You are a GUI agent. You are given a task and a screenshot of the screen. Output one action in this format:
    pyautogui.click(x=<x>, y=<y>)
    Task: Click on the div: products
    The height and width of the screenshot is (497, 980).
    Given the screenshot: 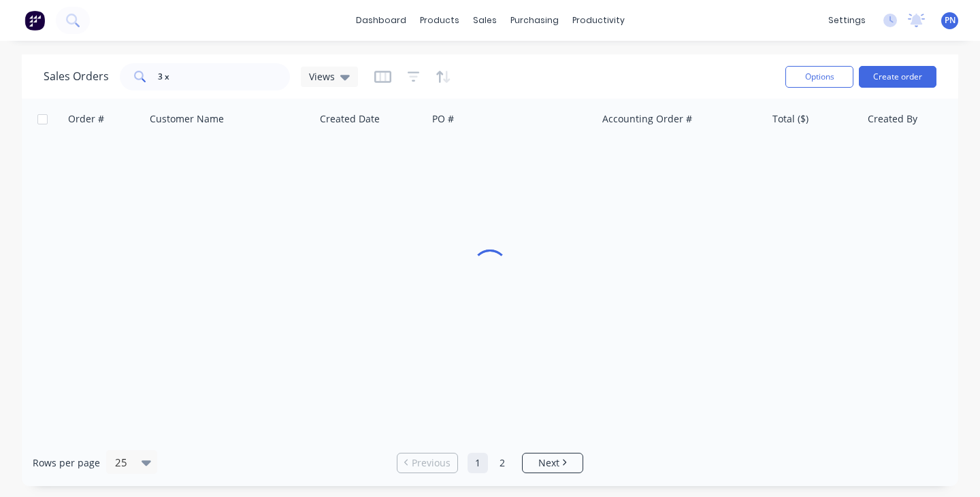 What is the action you would take?
    pyautogui.click(x=440, y=20)
    